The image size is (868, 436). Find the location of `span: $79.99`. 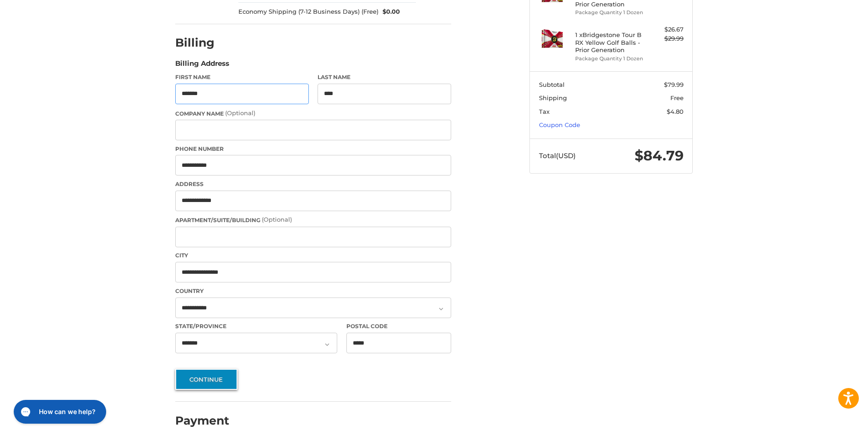

span: $79.99 is located at coordinates (674, 85).